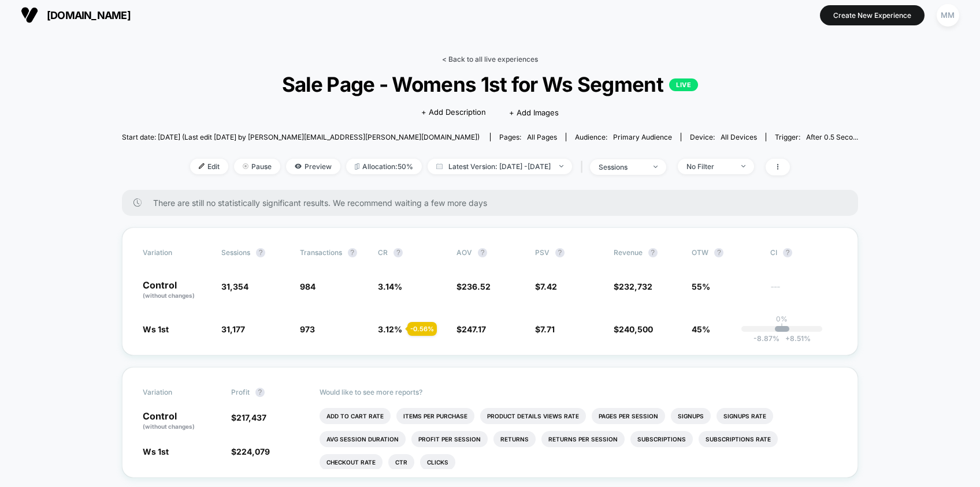 The image size is (980, 487). What do you see at coordinates (723, 137) in the screenshot?
I see `span: Device:` at bounding box center [723, 137].